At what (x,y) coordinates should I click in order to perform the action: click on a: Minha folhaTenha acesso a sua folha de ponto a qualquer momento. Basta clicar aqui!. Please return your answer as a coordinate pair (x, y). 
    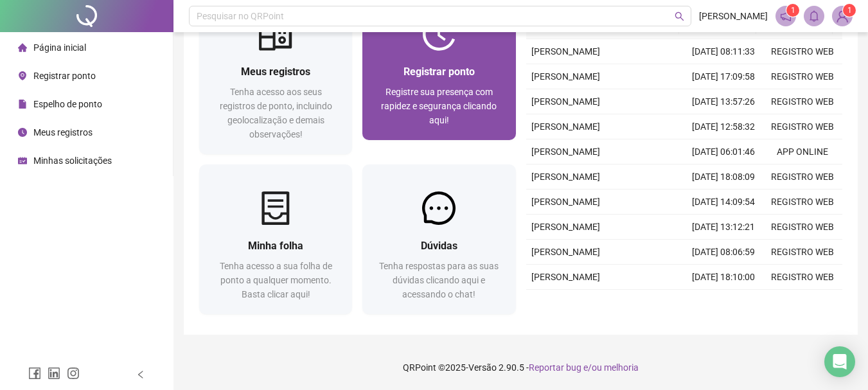
    Looking at the image, I should click on (276, 239).